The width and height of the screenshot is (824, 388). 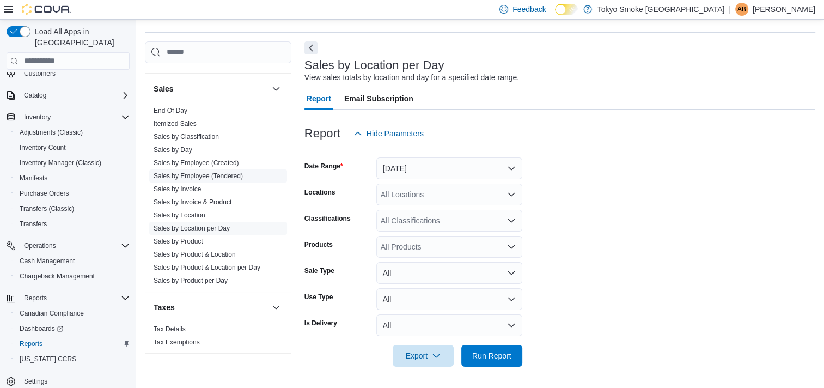 I want to click on a: Customers, so click(x=40, y=74).